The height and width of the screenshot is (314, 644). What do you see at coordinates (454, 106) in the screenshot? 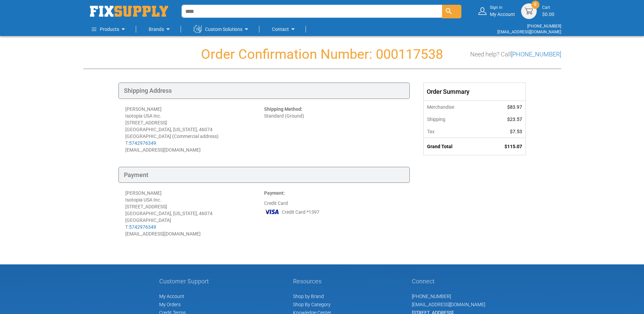
I see `th: Merchandise` at bounding box center [454, 106].